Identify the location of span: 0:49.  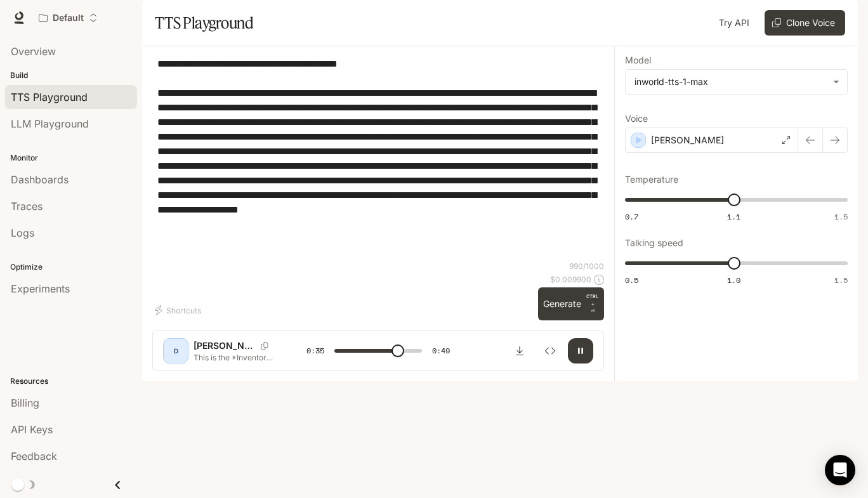
(441, 351).